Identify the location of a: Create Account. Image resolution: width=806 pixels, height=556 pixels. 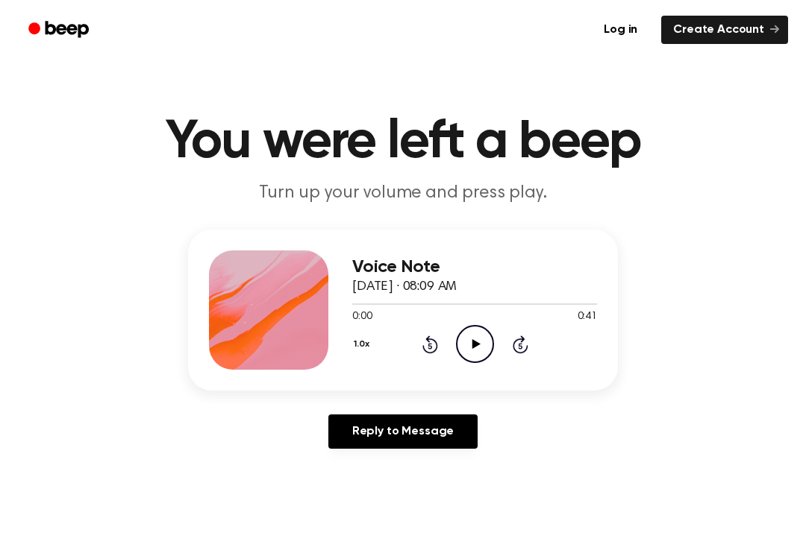
(724, 30).